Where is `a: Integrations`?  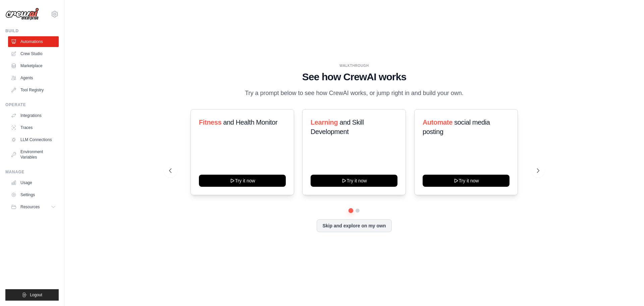
a: Integrations is located at coordinates (33, 116).